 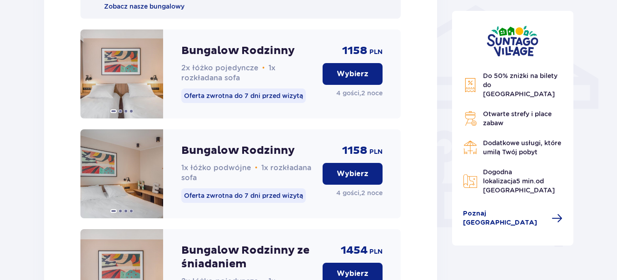 I want to click on span: 5 min., so click(x=526, y=181).